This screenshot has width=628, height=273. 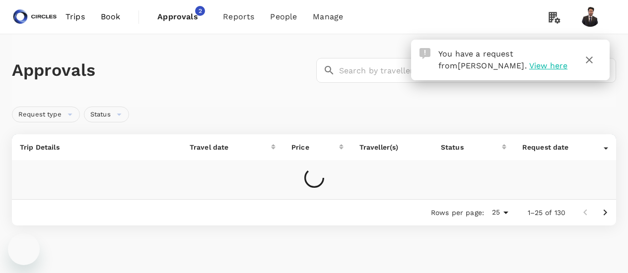 What do you see at coordinates (238, 17) in the screenshot?
I see `span: Reports` at bounding box center [238, 17].